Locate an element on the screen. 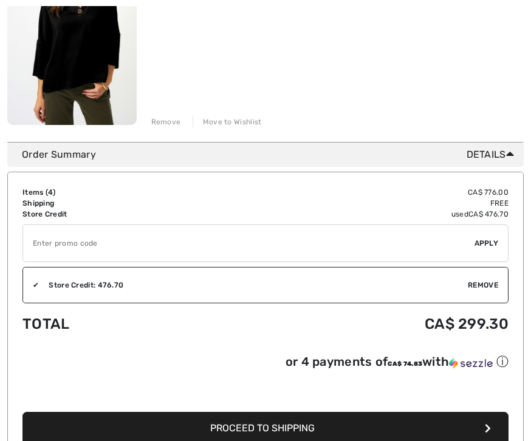 This screenshot has height=441, width=531. span: 4 is located at coordinates (50, 192).